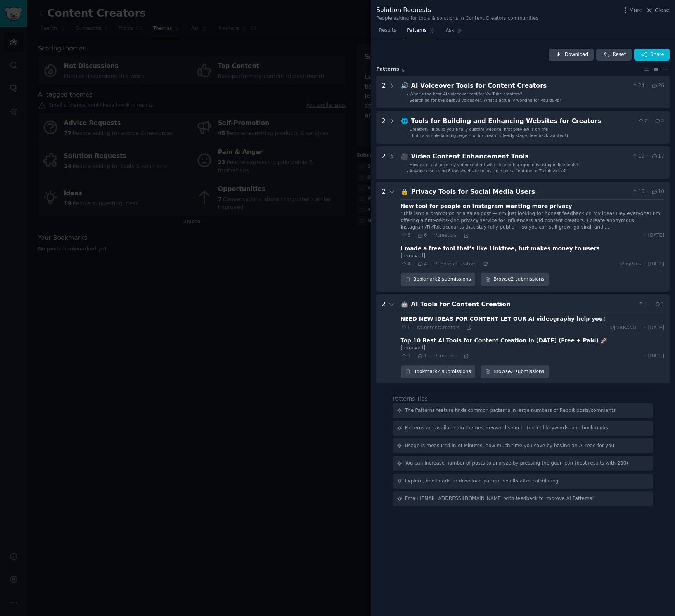 This screenshot has width=675, height=616. Describe the element at coordinates (503, 319) in the screenshot. I see `div: NEED NEW IDEAS FOR CONTENT LET OUR AI videography help you!` at that location.